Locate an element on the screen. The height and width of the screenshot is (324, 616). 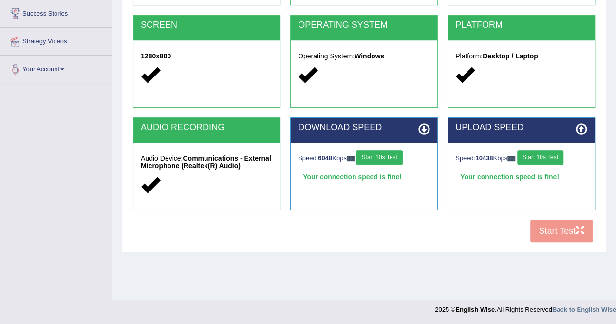
strong: Windows is located at coordinates (369, 56).